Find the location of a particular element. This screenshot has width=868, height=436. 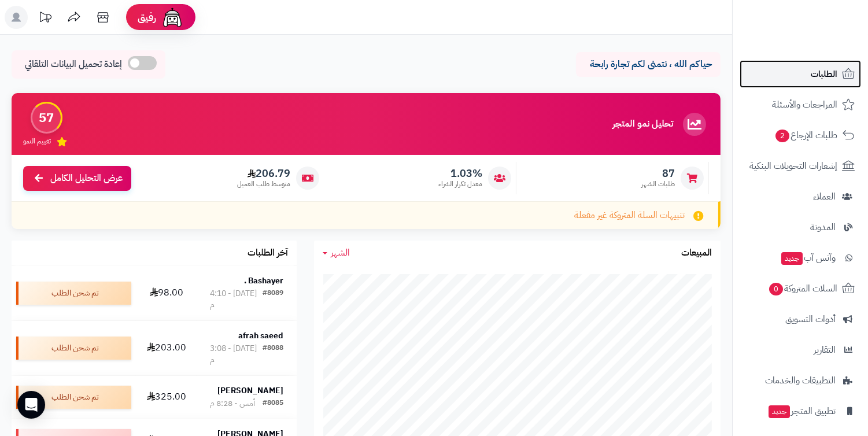

a: المراجعات والأسئلة is located at coordinates (800, 105).